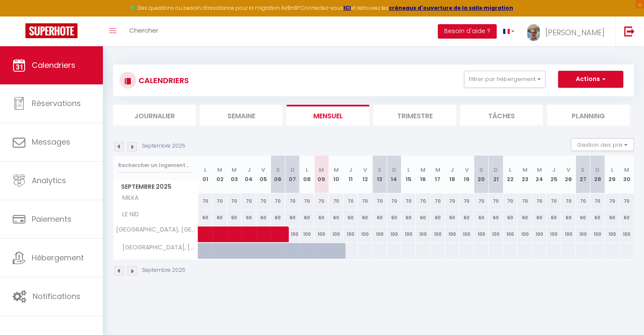 This screenshot has width=644, height=335. Describe the element at coordinates (394, 170) in the screenshot. I see `abbr: D` at that location.